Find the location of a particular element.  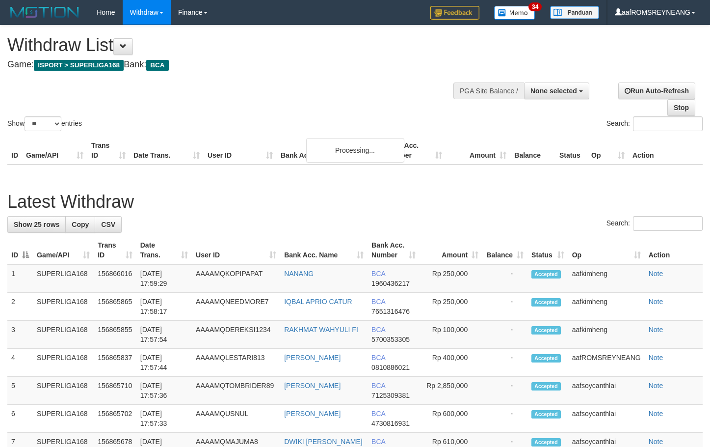

td: 156865702 is located at coordinates (115, 418).